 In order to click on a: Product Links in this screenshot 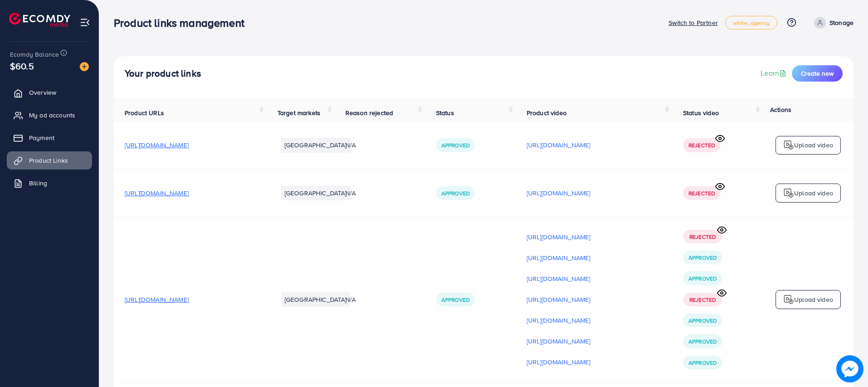, I will do `click(49, 161)`.